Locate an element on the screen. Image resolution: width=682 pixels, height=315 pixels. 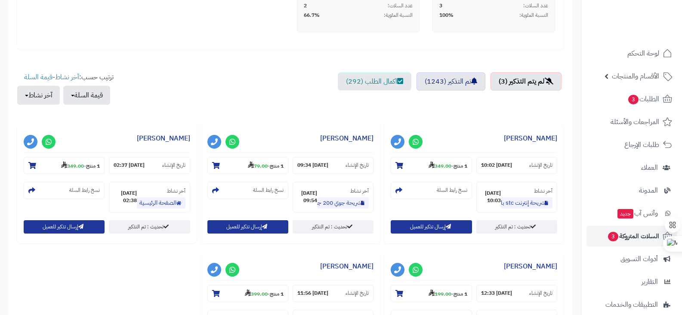
a: لوحة التحكم is located at coordinates (632, 53).